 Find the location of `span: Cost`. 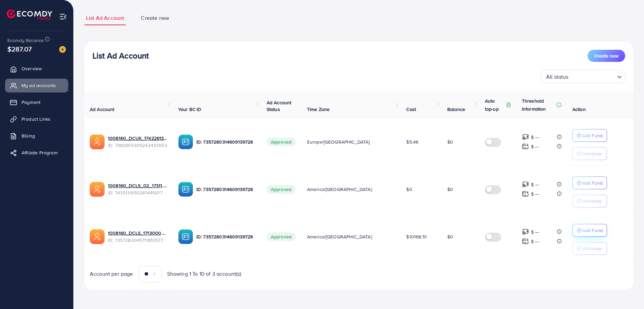

span: Cost is located at coordinates (411, 109).